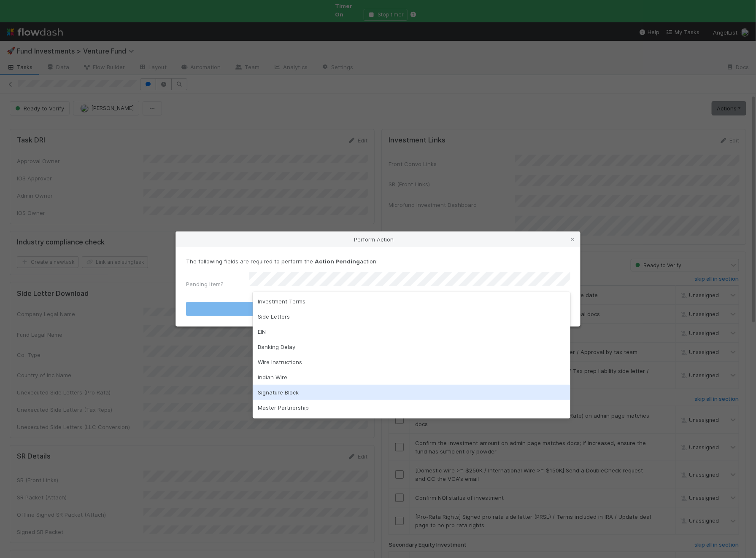  Describe the element at coordinates (411, 332) in the screenshot. I see `div: EIN` at that location.